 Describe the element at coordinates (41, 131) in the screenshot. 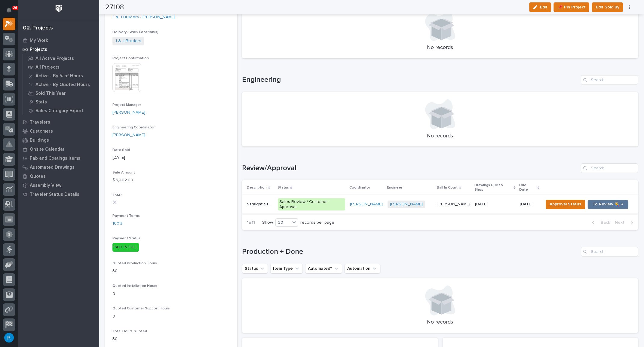

I see `p: Customers` at that location.